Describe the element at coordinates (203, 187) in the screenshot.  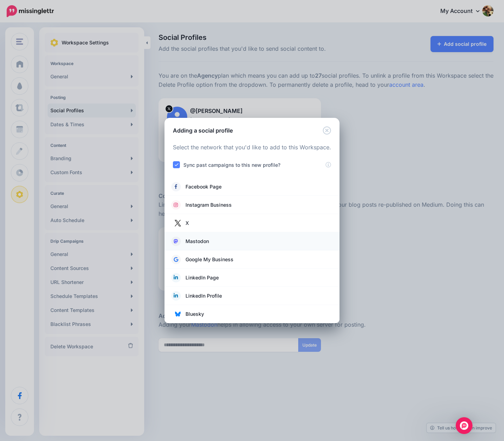
I see `span: Facebook Page` at that location.